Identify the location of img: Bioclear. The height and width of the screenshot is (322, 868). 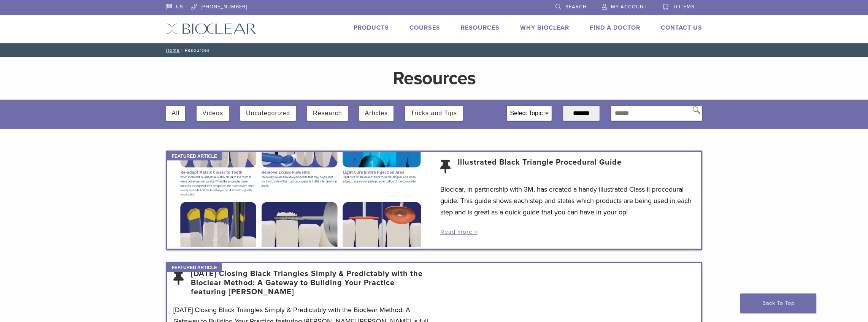
(211, 29).